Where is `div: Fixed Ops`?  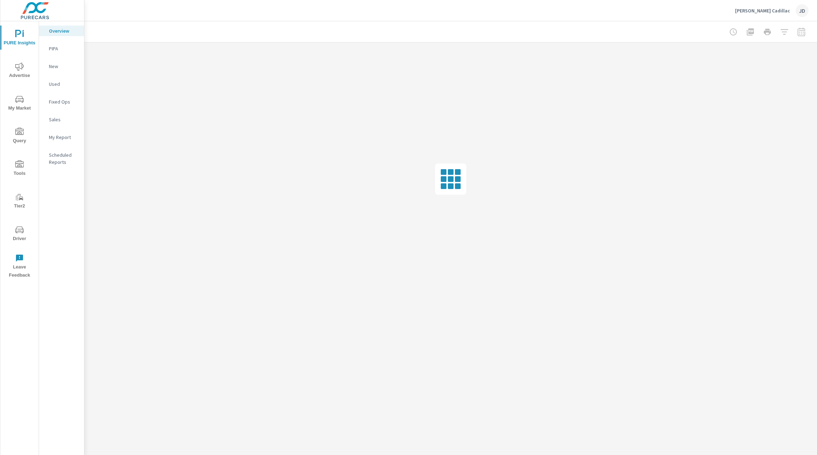
div: Fixed Ops is located at coordinates (61, 102).